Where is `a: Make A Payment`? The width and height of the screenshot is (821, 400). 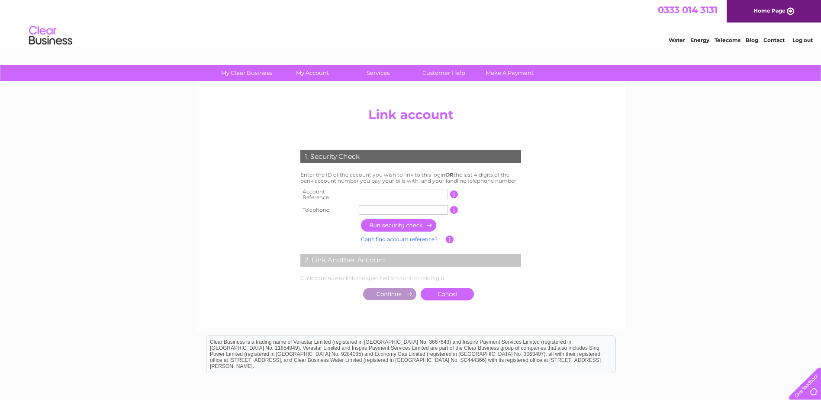
a: Make A Payment is located at coordinates (509, 73).